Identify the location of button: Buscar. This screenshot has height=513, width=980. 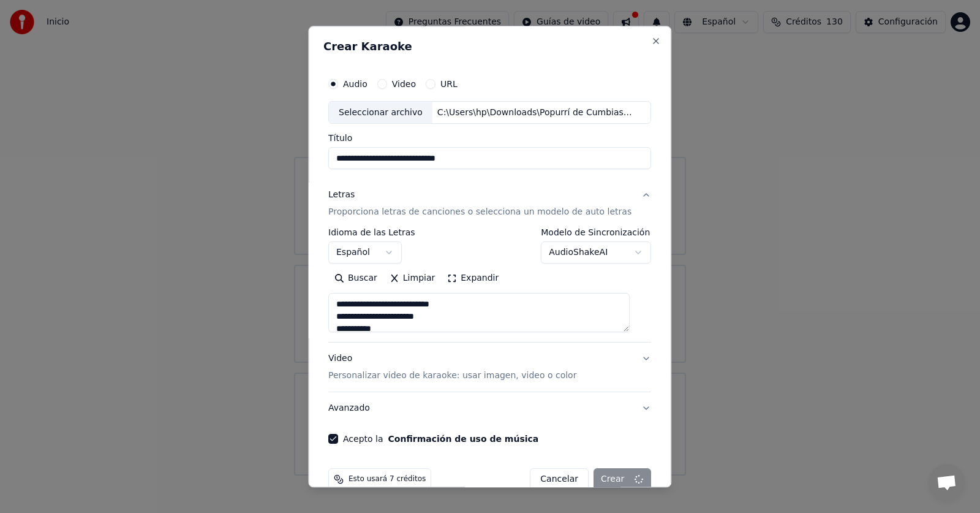
(355, 279).